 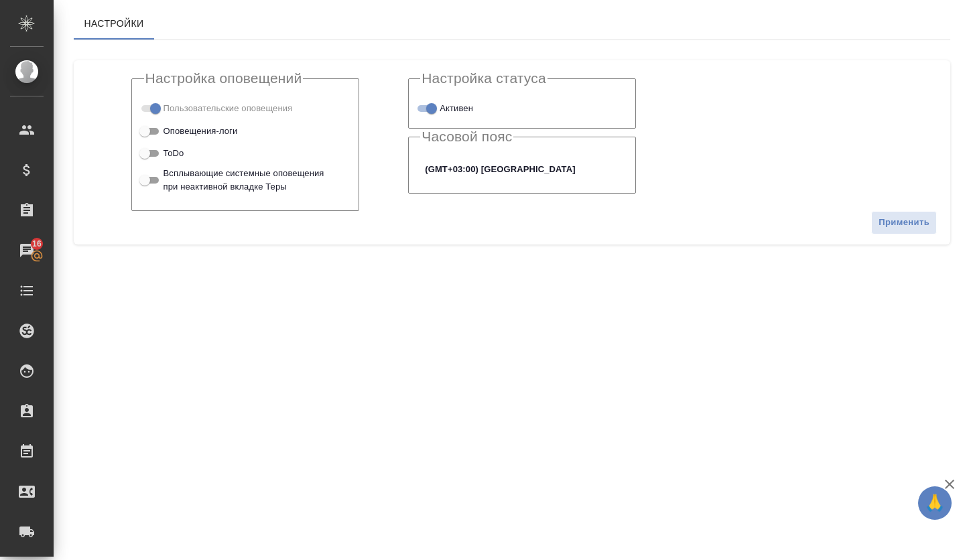 What do you see at coordinates (228, 109) in the screenshot?
I see `span: Пользовательские оповещения` at bounding box center [228, 109].